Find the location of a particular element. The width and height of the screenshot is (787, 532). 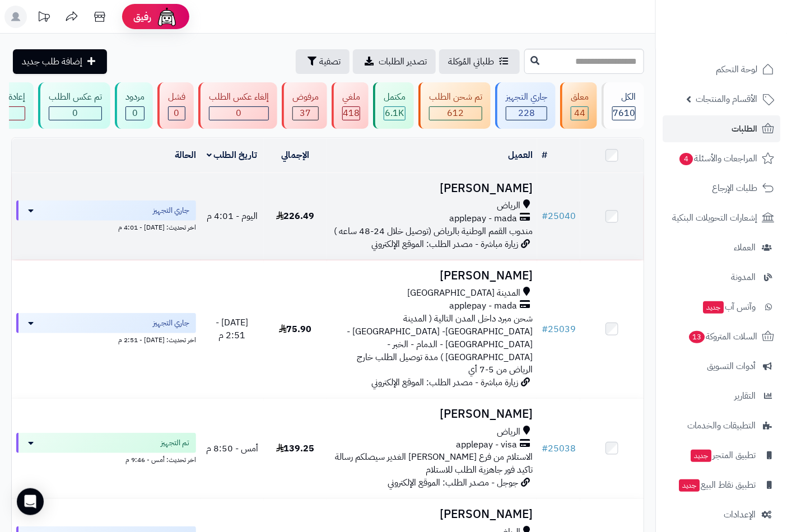

div: ملغي is located at coordinates (351, 97).